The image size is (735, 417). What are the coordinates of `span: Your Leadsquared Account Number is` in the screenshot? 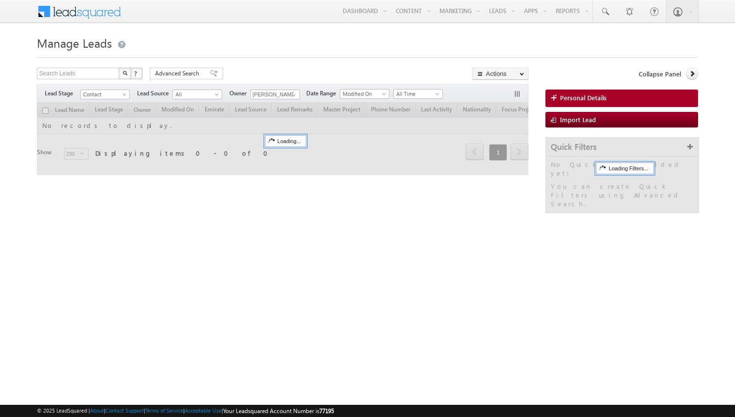 It's located at (279, 410).